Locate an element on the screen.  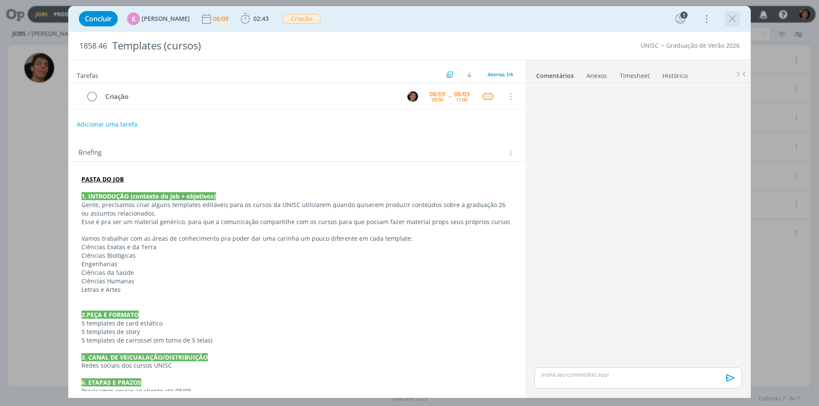
div: 09:00 is located at coordinates (437, 99).